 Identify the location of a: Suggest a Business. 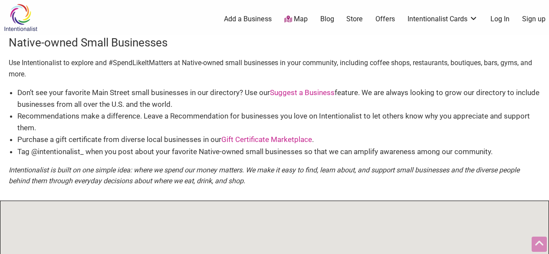
(302, 92).